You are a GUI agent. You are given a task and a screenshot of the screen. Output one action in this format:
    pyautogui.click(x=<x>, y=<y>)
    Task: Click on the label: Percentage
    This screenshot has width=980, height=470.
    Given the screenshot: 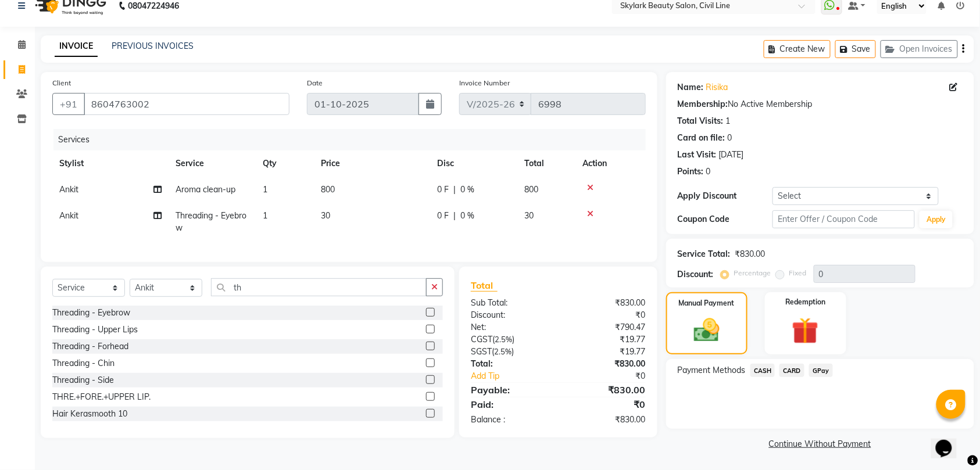 What is the action you would take?
    pyautogui.click(x=753, y=273)
    